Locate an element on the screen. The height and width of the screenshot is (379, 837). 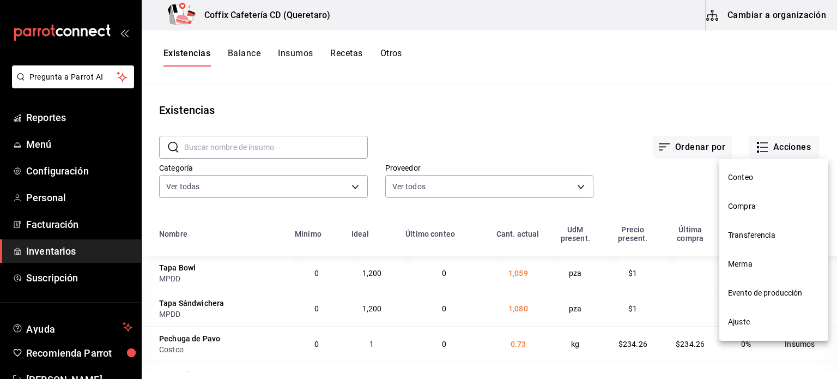
span: Transferencia is located at coordinates (774, 235).